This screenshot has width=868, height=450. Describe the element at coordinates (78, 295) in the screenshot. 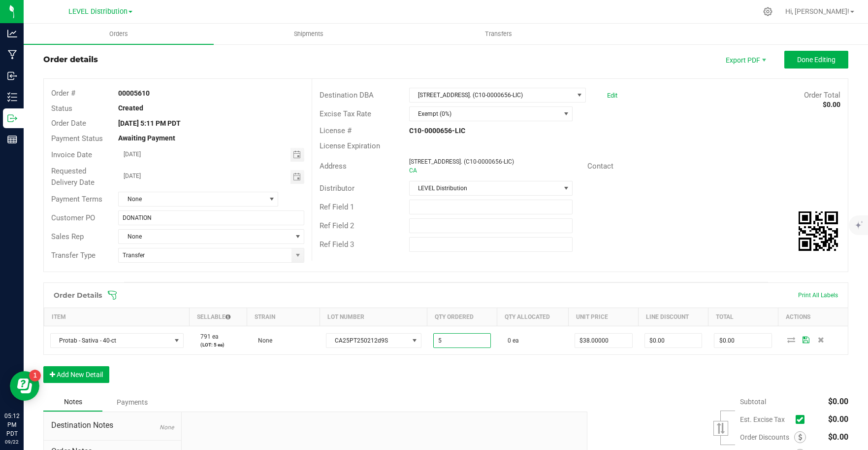

I see `h1: Order Details` at that location.